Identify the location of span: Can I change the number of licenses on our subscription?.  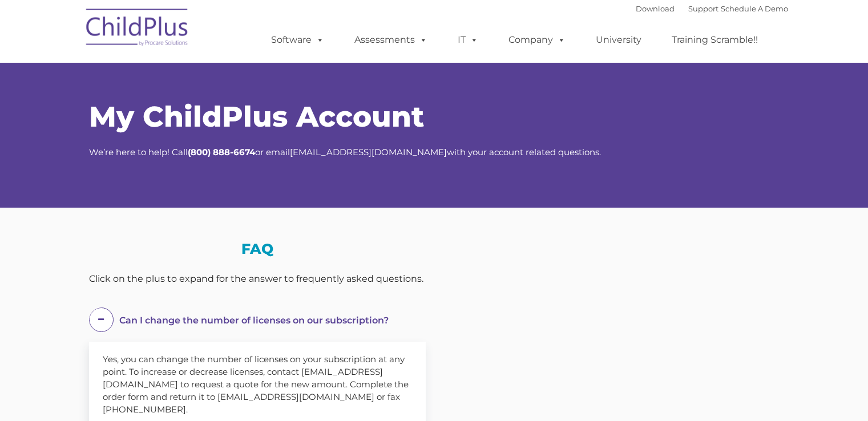
(254, 320).